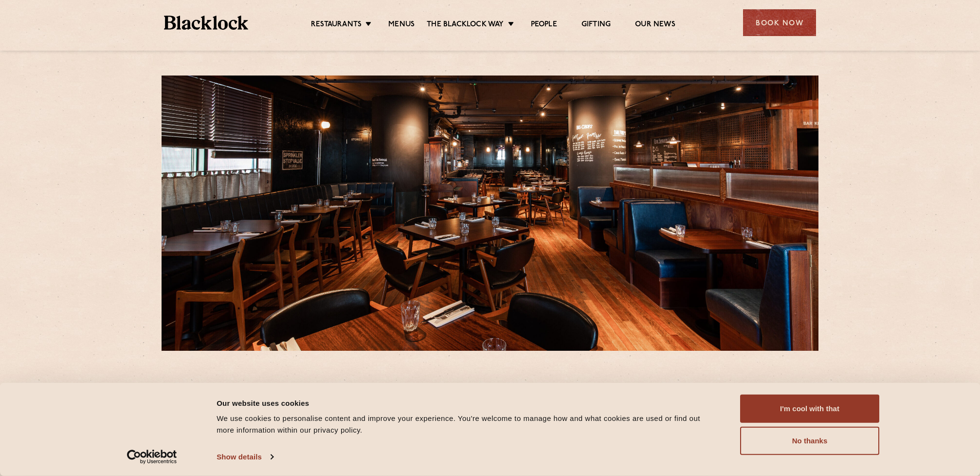 The height and width of the screenshot is (476, 980). Describe the element at coordinates (655, 26) in the screenshot. I see `a: Our News` at that location.